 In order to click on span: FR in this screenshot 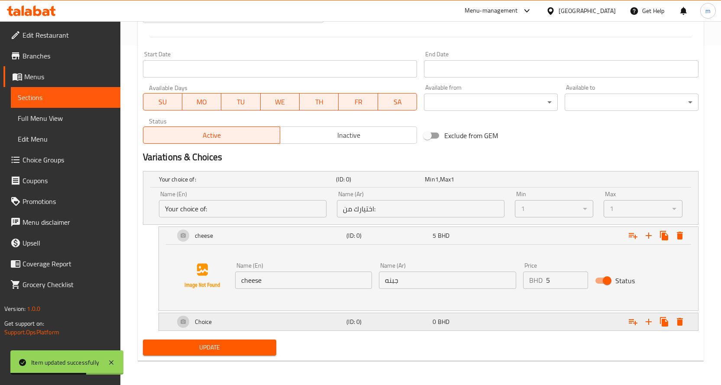, I will do `click(358, 102)`.